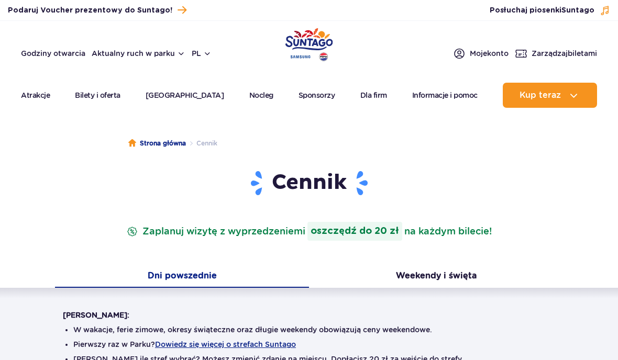 The height and width of the screenshot is (360, 618). I want to click on a: Strona główna, so click(157, 144).